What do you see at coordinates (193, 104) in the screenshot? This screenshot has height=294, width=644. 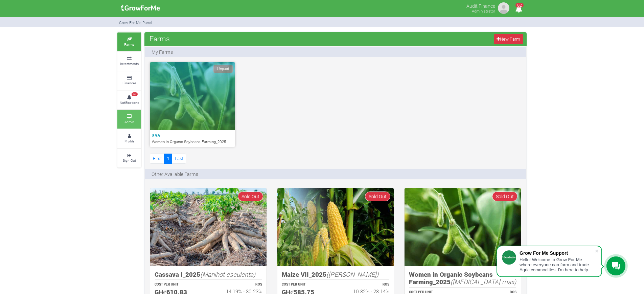 I see `a: Unpaid aaa Women In Organic Soybeans Farming_2025` at bounding box center [193, 104].